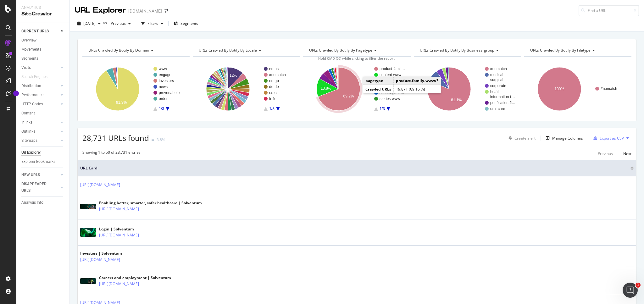 This screenshot has width=644, height=304. What do you see at coordinates (417, 81) in the screenshot?
I see `td: product-family-www/*` at bounding box center [417, 81].